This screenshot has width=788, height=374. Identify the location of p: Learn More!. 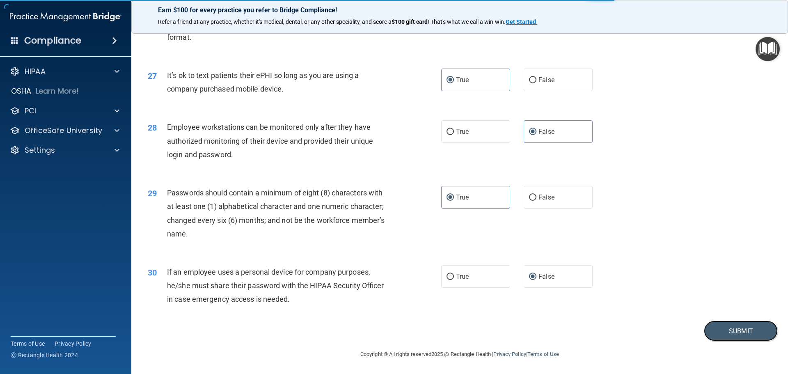
(57, 91).